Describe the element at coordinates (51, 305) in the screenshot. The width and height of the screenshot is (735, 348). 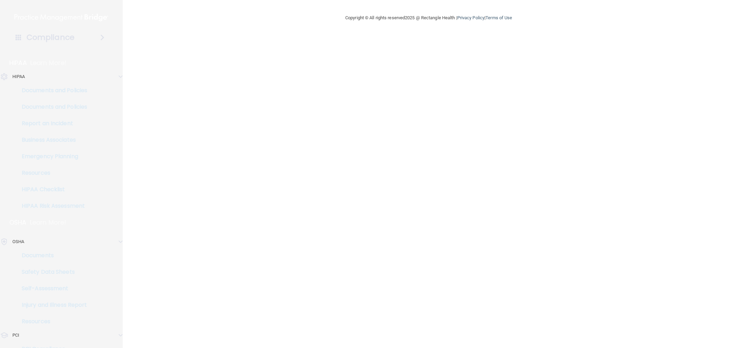
I see `p: Injury and Illness Report` at that location.